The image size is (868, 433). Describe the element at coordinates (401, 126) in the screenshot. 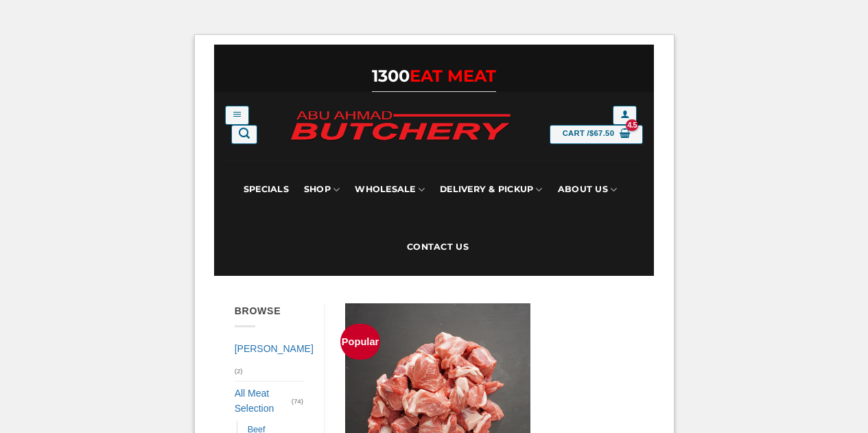

I see `img: Abu Ahmad Butchery` at that location.